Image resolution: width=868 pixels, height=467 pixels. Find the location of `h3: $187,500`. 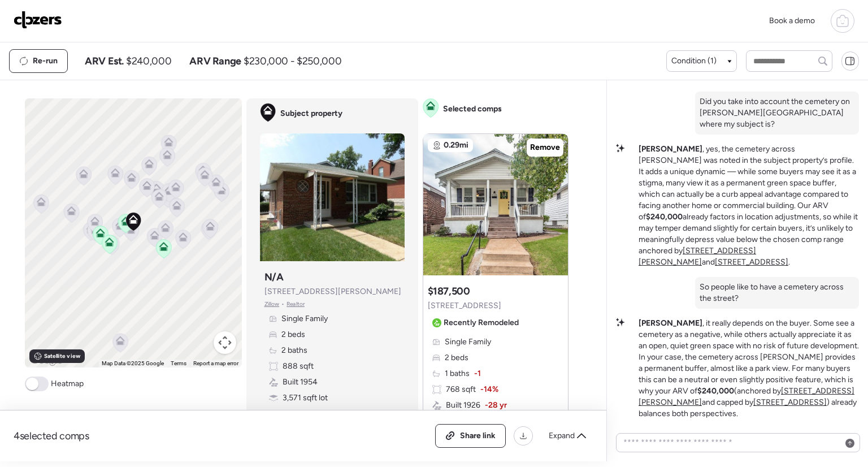

h3: $187,500 is located at coordinates (449, 292).